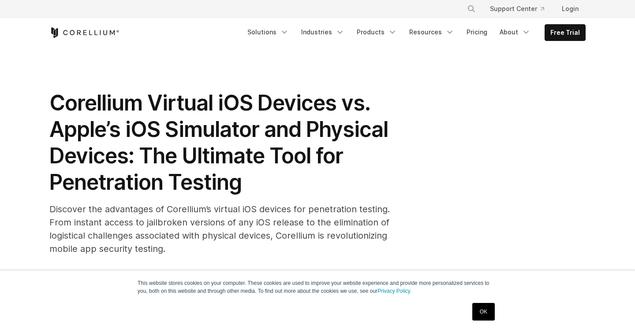 Image resolution: width=635 pixels, height=332 pixels. What do you see at coordinates (471, 9) in the screenshot?
I see `button: Search` at bounding box center [471, 9].